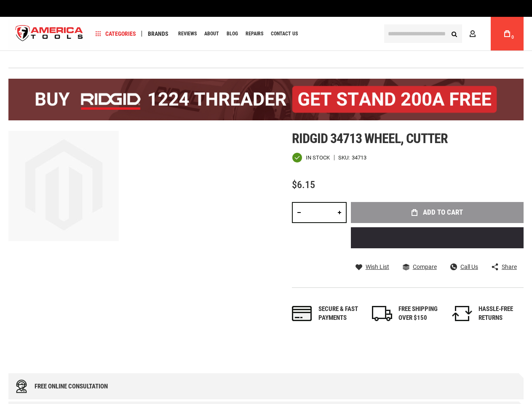  What do you see at coordinates (302, 313) in the screenshot?
I see `img: payments` at bounding box center [302, 313].